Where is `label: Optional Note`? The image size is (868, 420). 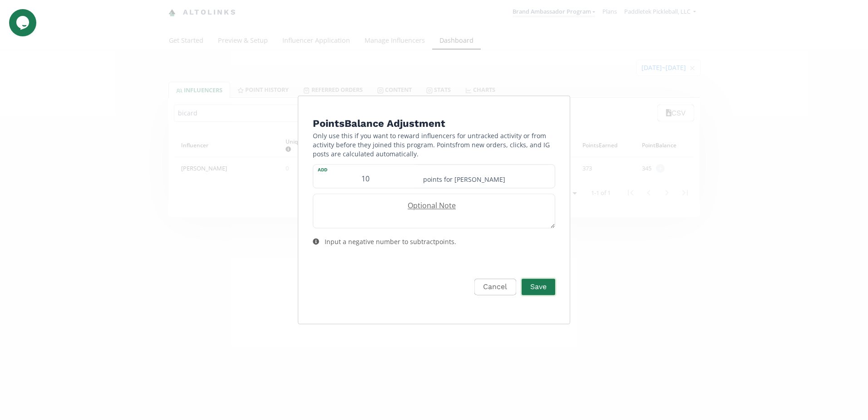
label: Optional Note is located at coordinates (429, 205).